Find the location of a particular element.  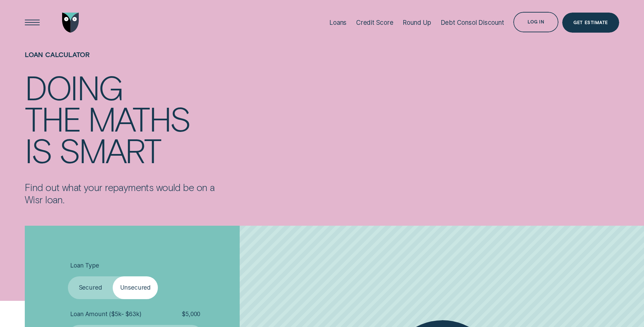

div: Doing is located at coordinates (74, 87).